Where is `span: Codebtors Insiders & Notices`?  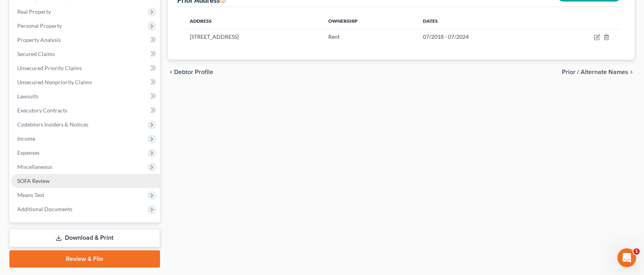
span: Codebtors Insiders & Notices is located at coordinates (53, 124).